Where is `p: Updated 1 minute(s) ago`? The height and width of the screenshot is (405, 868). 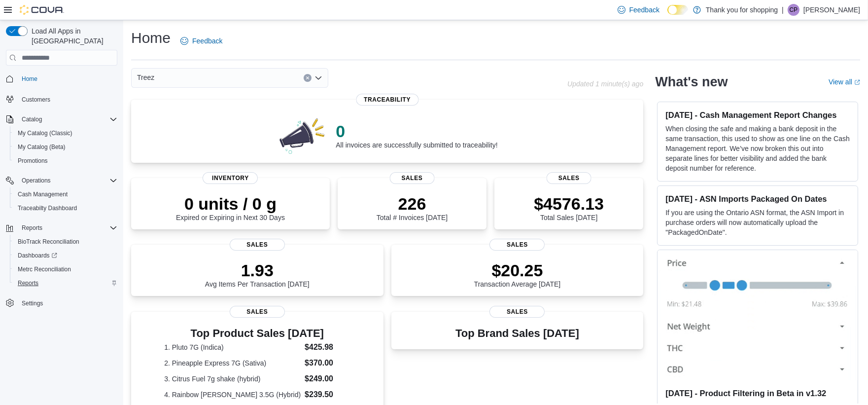
p: Updated 1 minute(s) ago is located at coordinates (605, 84).